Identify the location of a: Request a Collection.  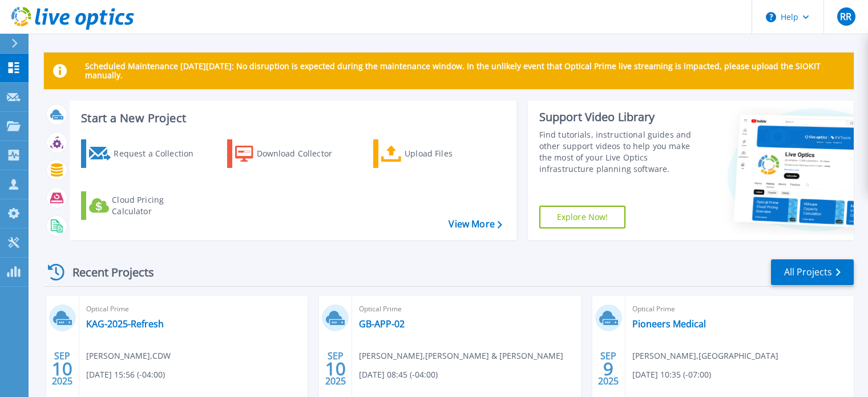
(144, 153).